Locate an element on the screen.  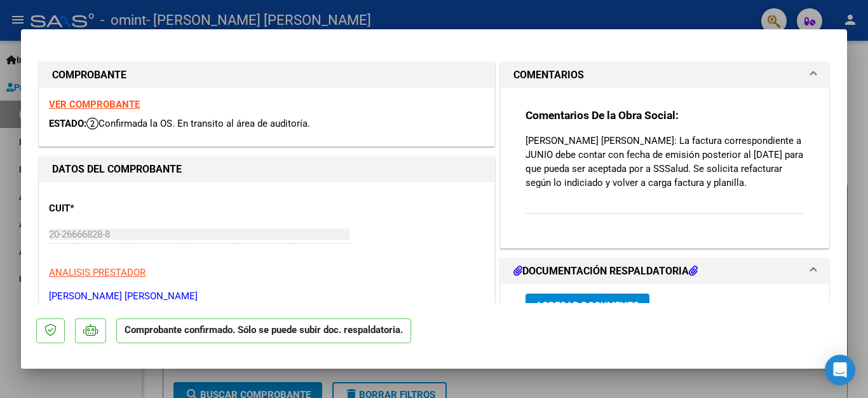
span: Agregar Documento is located at coordinates (587, 305).